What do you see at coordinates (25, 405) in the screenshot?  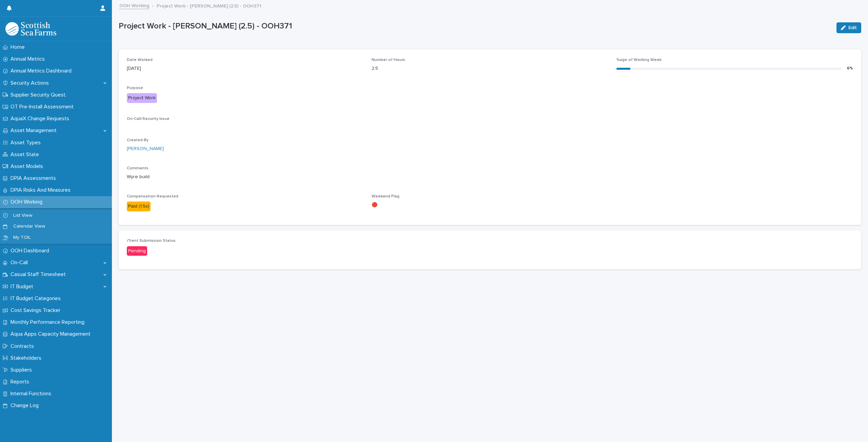 I see `p: Change Log` at bounding box center [25, 405].